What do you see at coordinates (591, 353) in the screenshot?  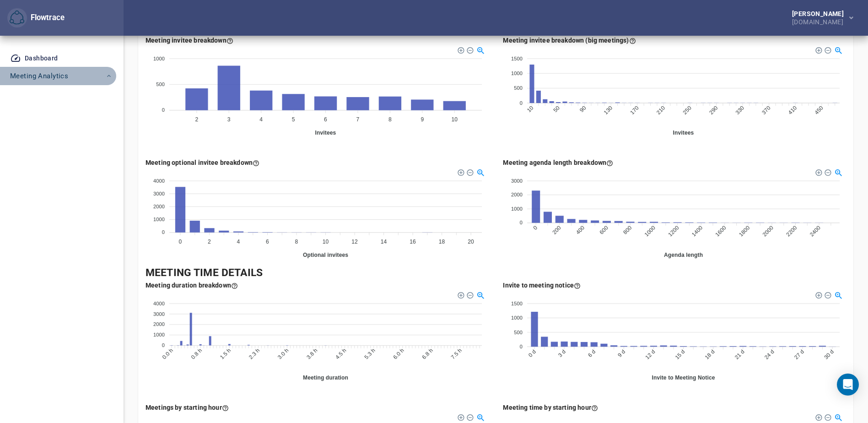 I see `tspan: 6 d` at bounding box center [591, 353].